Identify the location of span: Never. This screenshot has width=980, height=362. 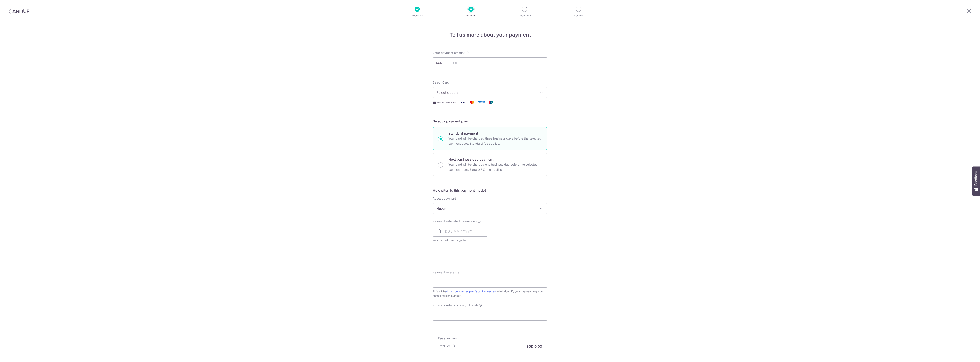
(490, 208).